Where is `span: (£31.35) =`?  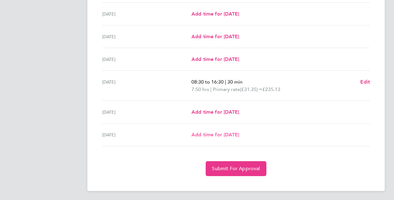 span: (£31.35) = is located at coordinates (251, 89).